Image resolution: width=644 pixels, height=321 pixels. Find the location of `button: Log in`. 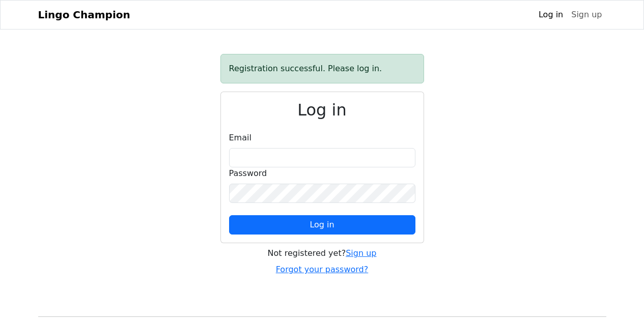

button: Log in is located at coordinates (322, 225).